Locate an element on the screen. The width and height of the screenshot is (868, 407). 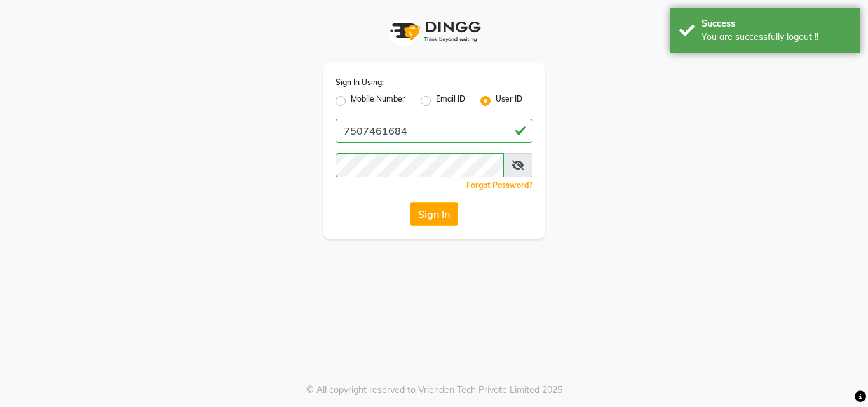
label: User ID is located at coordinates (509, 101).